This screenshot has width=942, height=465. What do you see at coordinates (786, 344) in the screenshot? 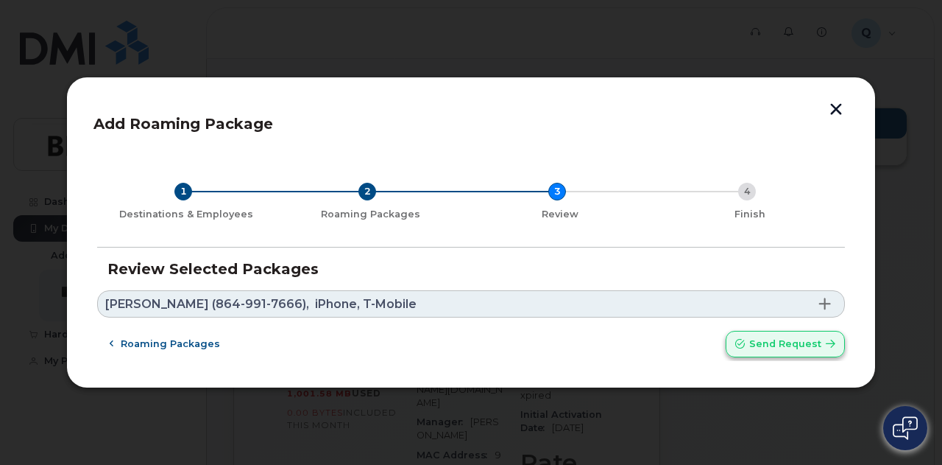
I see `button: Send request` at bounding box center [786, 344].